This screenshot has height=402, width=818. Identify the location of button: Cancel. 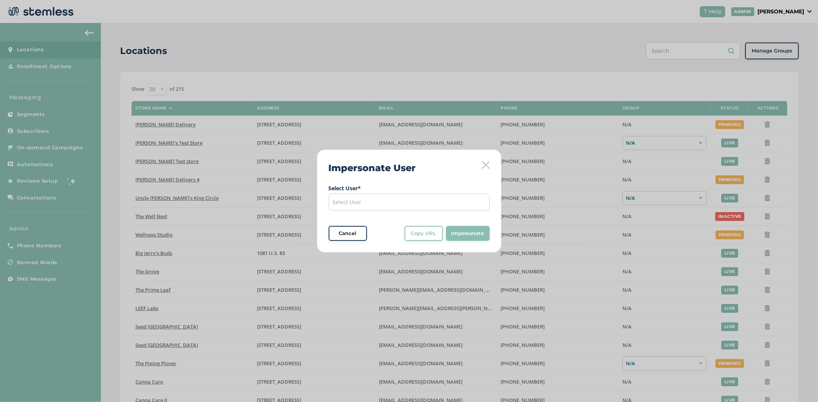
(348, 234).